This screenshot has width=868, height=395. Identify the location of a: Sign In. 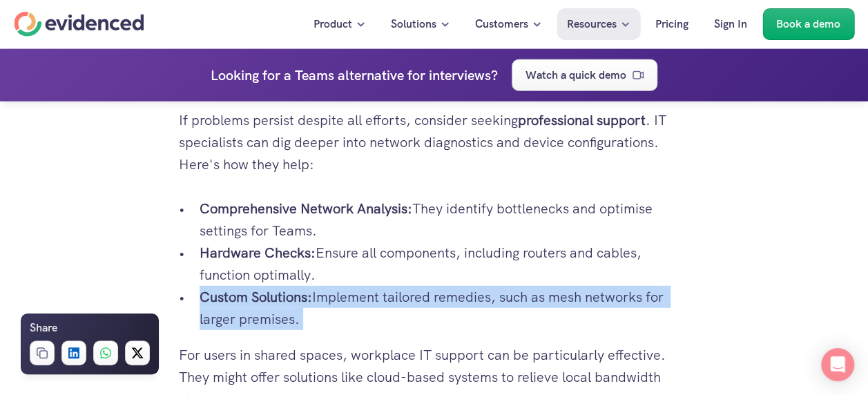
(730, 24).